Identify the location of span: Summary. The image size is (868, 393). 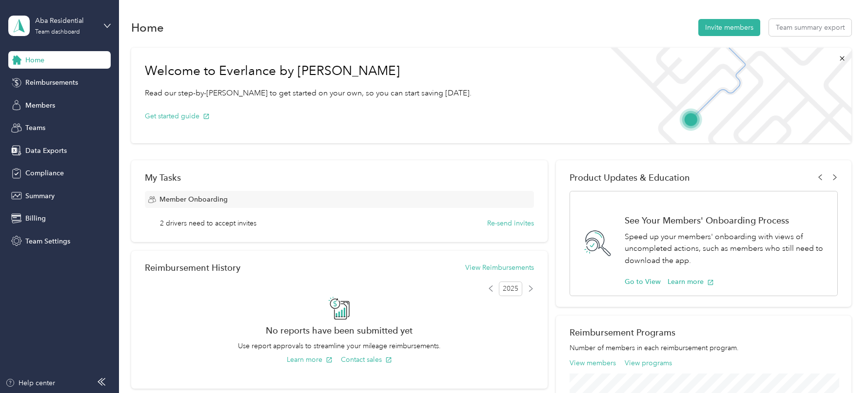
(40, 196).